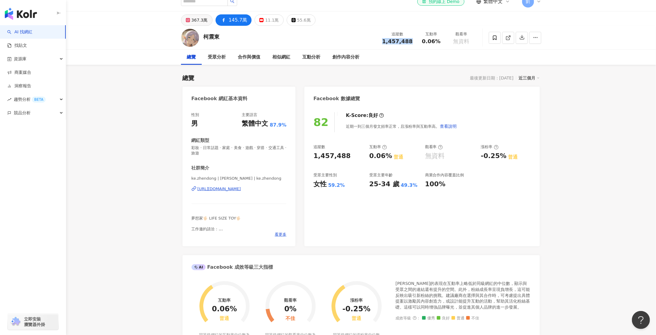 The height and width of the screenshot is (335, 656). I want to click on div: 商業合作內容覆蓋比例, so click(445, 175).